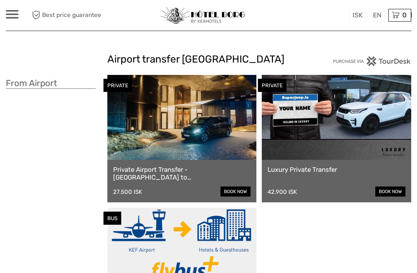  Describe the element at coordinates (112, 218) in the screenshot. I see `div: BUS` at that location.